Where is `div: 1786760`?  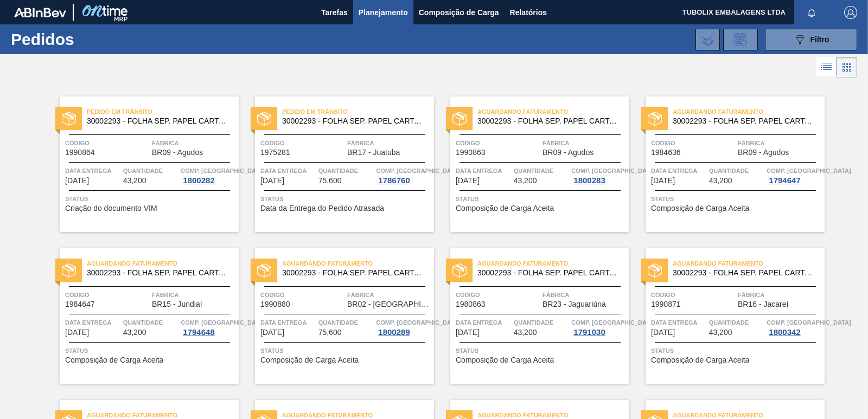
div: 1786760 is located at coordinates (394, 180).